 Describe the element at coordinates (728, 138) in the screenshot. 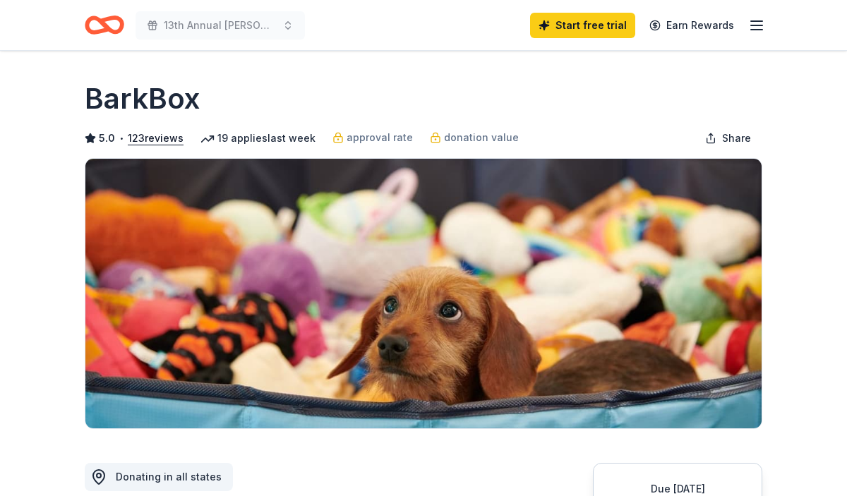

I see `button: Share` at that location.